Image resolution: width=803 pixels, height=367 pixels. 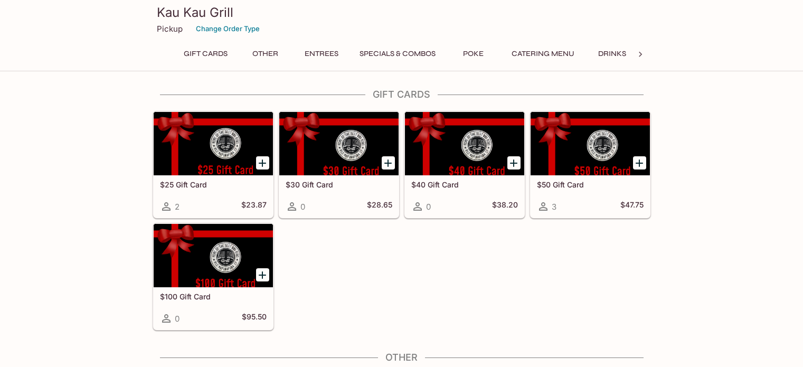 I want to click on div: $100 Gift Card, so click(x=213, y=255).